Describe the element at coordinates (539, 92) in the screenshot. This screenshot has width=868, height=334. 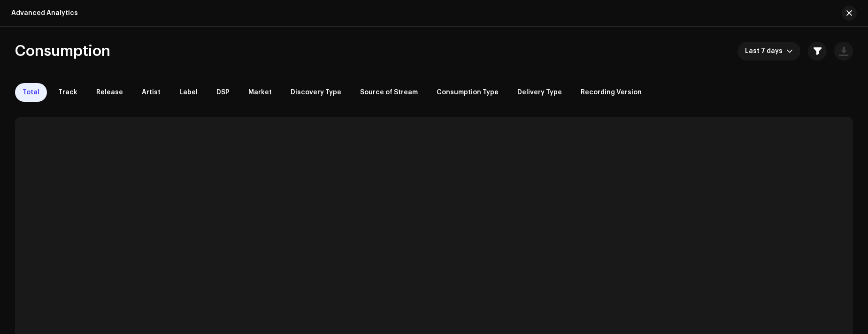
I see `span: Delivery Type` at that location.